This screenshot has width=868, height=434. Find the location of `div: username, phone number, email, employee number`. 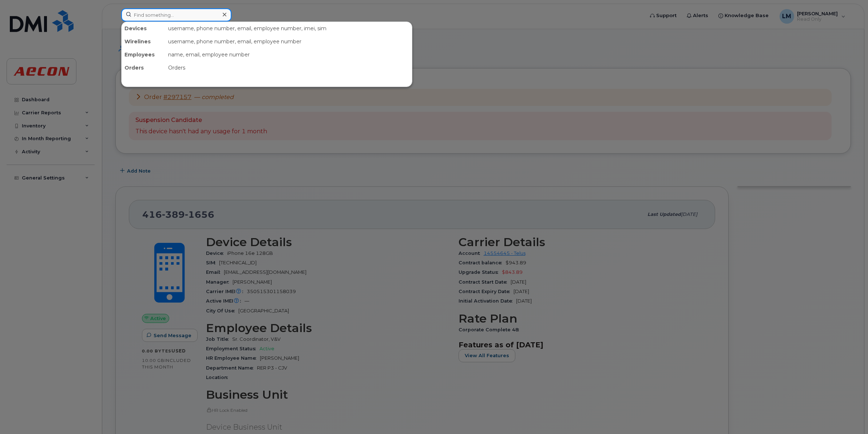

div: username, phone number, email, employee number is located at coordinates (289, 42).